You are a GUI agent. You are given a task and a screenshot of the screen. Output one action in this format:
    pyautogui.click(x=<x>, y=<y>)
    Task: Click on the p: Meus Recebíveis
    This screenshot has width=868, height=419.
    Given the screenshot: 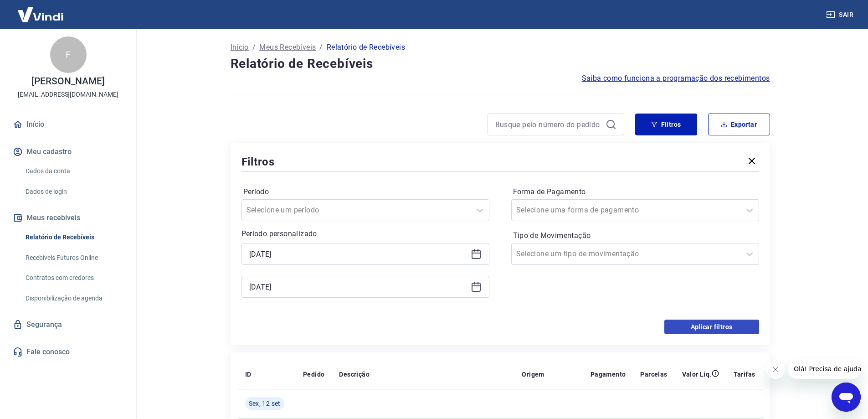 What is the action you would take?
    pyautogui.click(x=288, y=47)
    